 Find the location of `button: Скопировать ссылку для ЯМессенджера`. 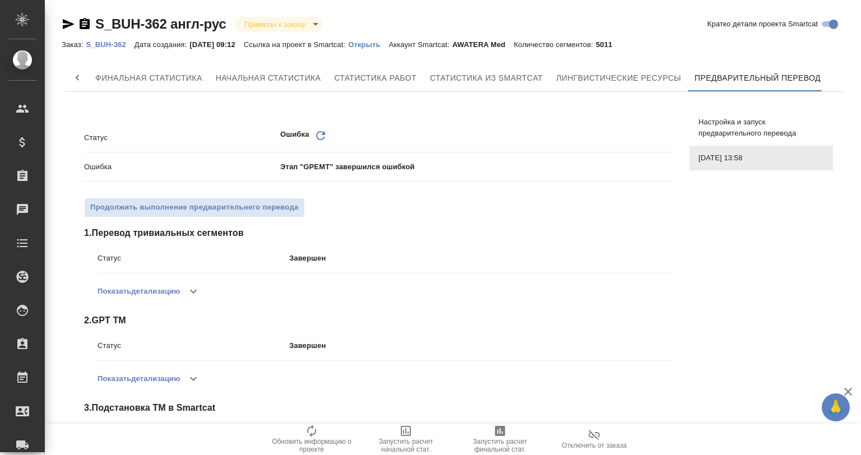

button: Скопировать ссылку для ЯМессенджера is located at coordinates (68, 24).